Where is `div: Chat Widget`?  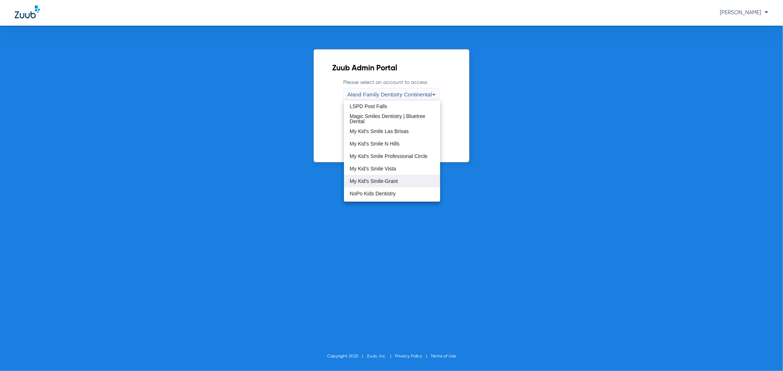
div: Chat Widget is located at coordinates (764, 354).